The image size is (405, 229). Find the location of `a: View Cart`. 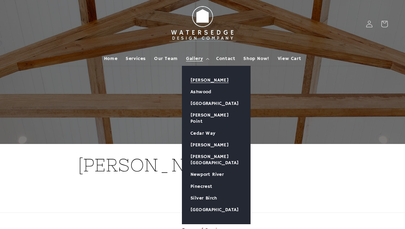

a: View Cart is located at coordinates (289, 59).